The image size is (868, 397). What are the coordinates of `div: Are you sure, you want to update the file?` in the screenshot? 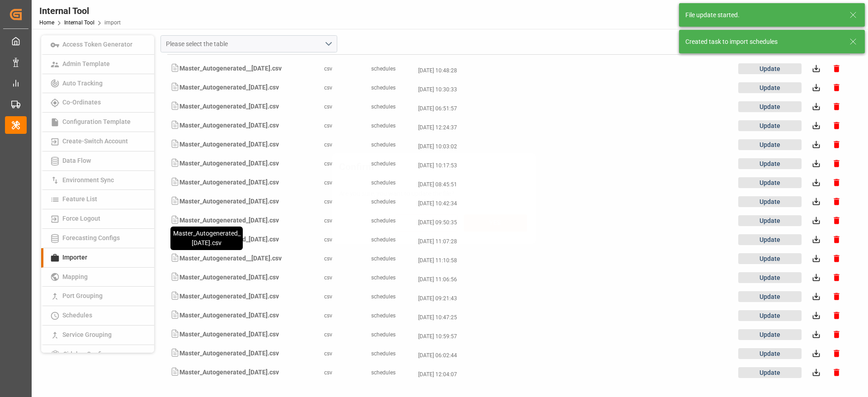 It's located at (434, 192).